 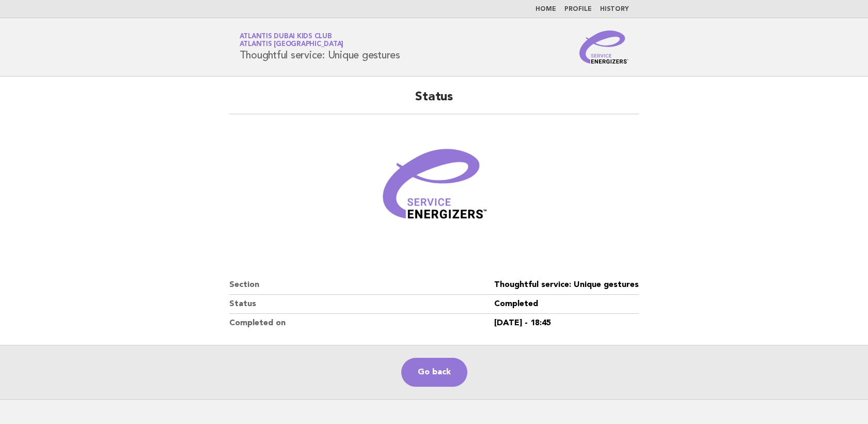 I want to click on img: Service Energizers, so click(x=604, y=47).